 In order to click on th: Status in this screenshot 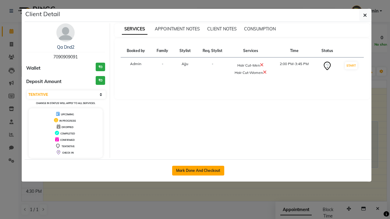, I will do `click(327, 51)`.